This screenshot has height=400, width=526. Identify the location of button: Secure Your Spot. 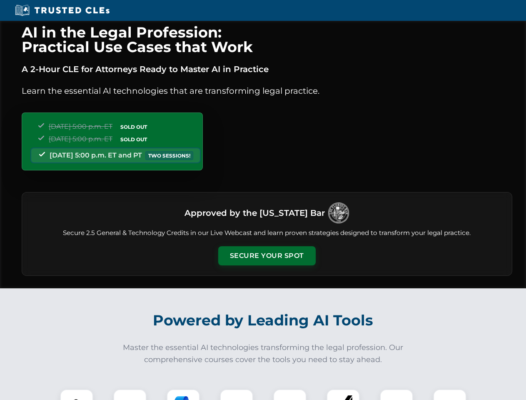
(267, 256).